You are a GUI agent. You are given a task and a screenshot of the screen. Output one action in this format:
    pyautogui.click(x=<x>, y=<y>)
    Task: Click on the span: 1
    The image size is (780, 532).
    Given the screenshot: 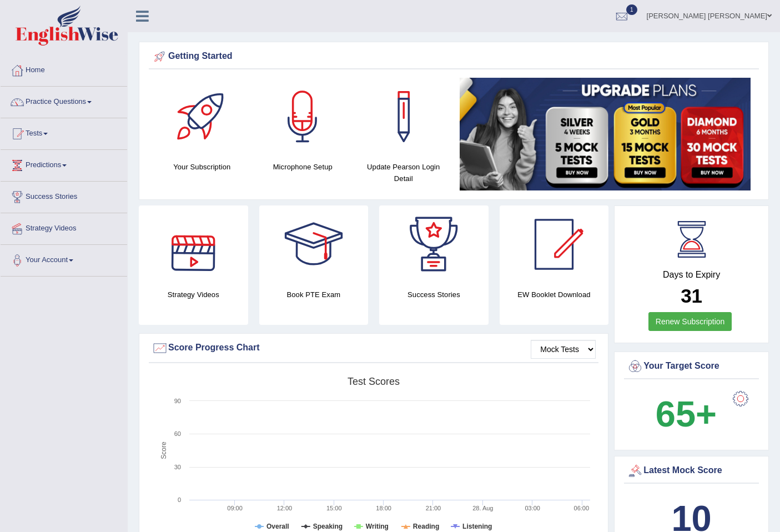 What is the action you would take?
    pyautogui.click(x=632, y=10)
    